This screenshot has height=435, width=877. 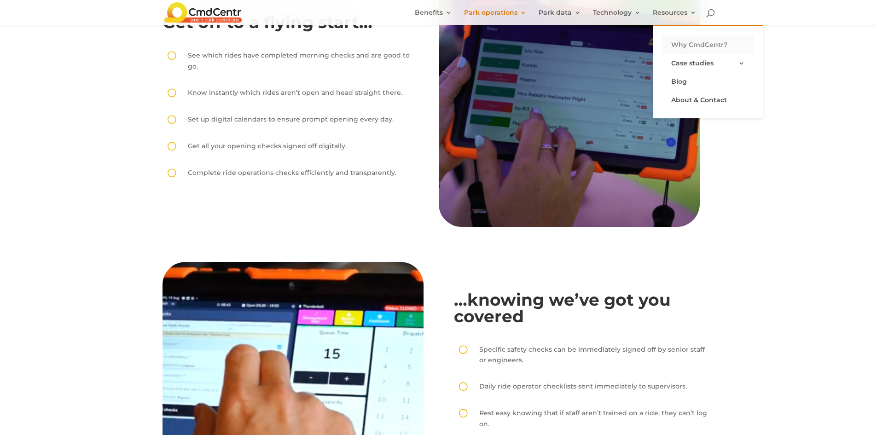 I want to click on a: Case studies, so click(x=708, y=63).